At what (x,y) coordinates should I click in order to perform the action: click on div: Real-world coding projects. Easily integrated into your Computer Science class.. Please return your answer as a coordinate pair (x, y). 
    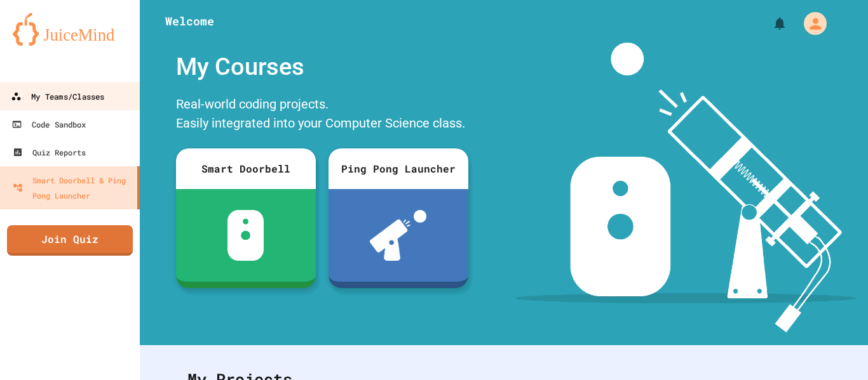
    Looking at the image, I should click on (322, 115).